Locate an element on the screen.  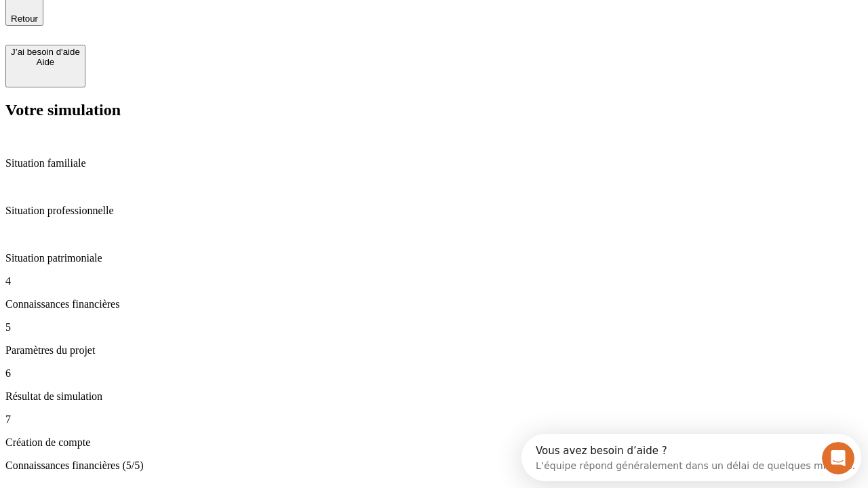
p: Situation professionnelle is located at coordinates (434, 211).